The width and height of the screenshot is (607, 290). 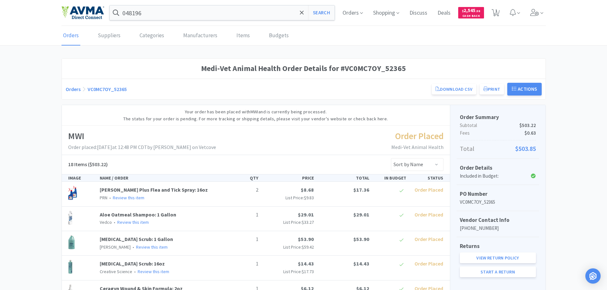 What do you see at coordinates (391, 178) in the screenshot?
I see `div: IN BUDGET` at bounding box center [391, 178].